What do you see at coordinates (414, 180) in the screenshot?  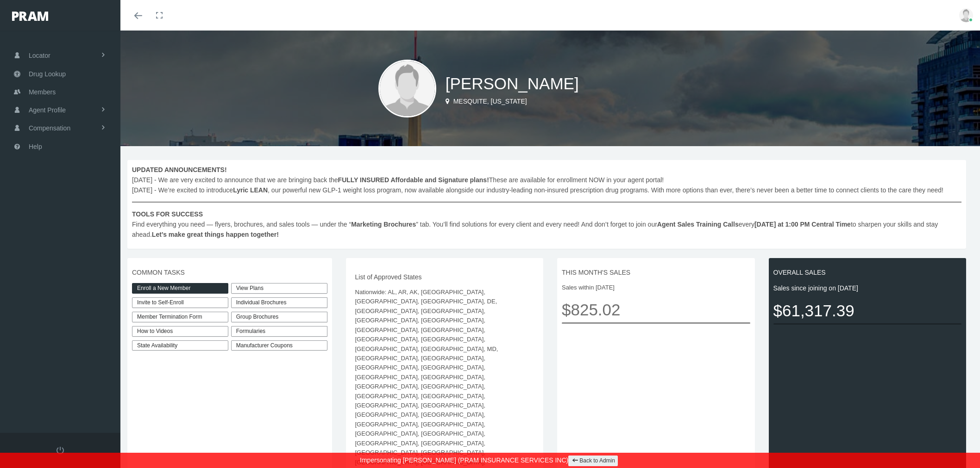 I see `b: FULLY INSURED Affordable and Signature plans!` at bounding box center [414, 180].